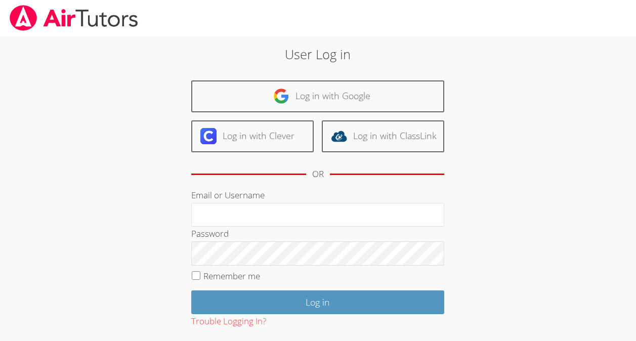  I want to click on a: Log in with Clever, so click(253, 136).